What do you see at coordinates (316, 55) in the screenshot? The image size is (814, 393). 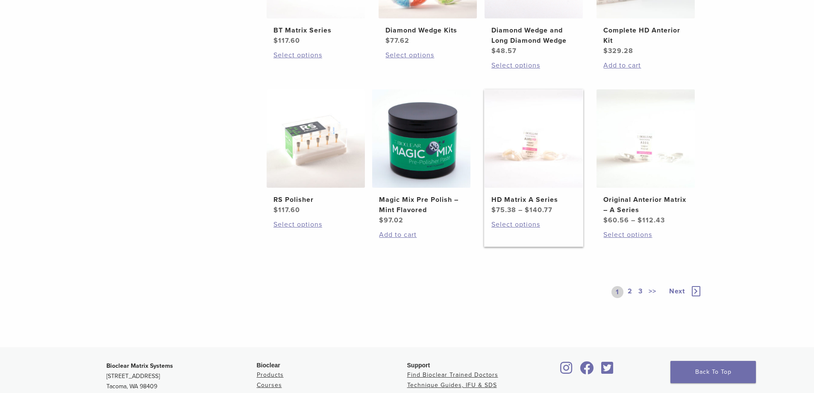 I see `a: Select options for “BT Matrix Series”` at bounding box center [316, 55].